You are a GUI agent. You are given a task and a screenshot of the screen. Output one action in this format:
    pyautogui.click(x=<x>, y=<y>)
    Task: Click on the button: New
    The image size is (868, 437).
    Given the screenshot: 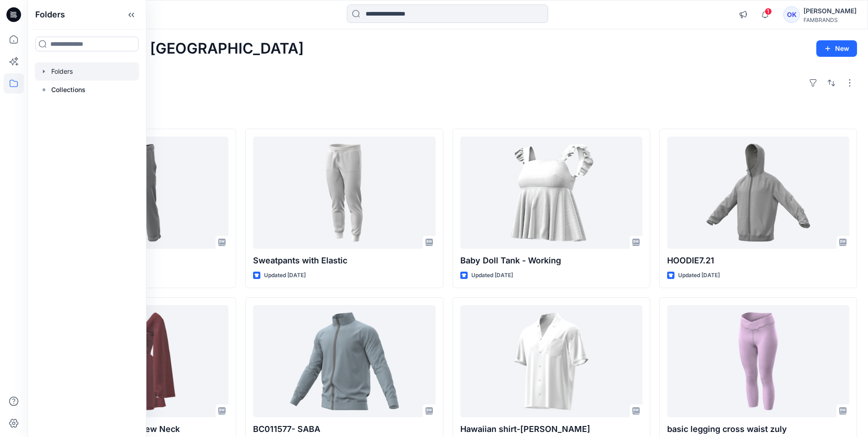 What is the action you would take?
    pyautogui.click(x=837, y=49)
    